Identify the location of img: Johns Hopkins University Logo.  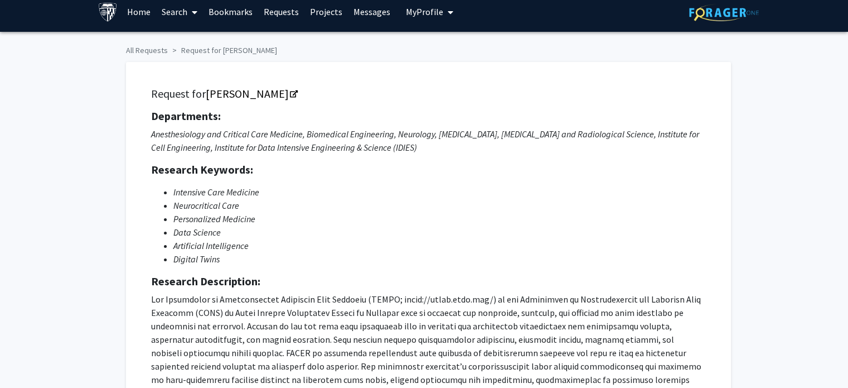
(108, 12).